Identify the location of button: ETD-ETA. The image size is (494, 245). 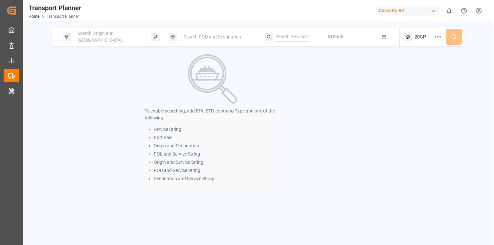
(358, 37).